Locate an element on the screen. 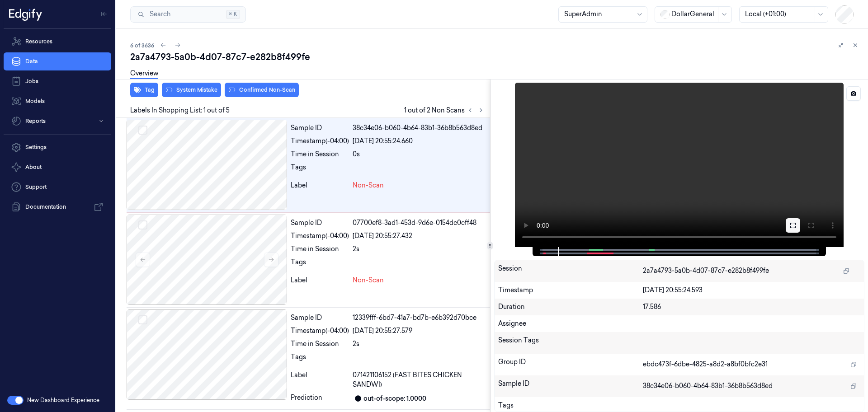  button: Tag is located at coordinates (144, 90).